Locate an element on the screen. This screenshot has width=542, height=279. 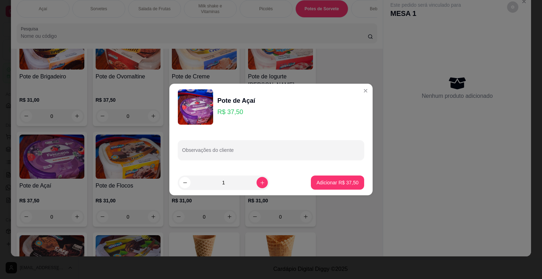
button: Adicionar R$ 37,50 is located at coordinates (337, 182).